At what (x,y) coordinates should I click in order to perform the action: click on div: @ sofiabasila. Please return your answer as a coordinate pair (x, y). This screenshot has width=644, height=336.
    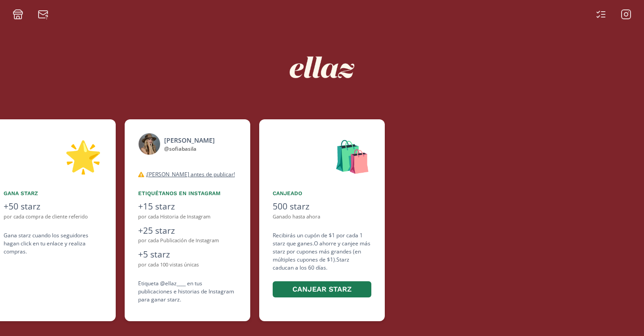
    Looking at the image, I should click on (189, 149).